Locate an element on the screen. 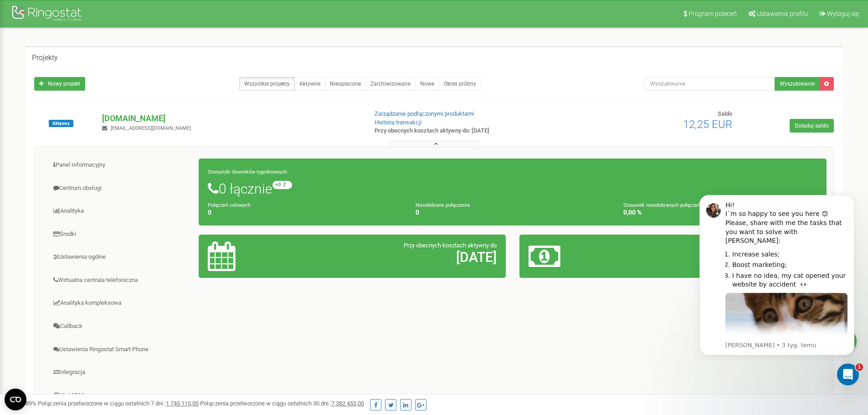  a: Okres próbny is located at coordinates (460, 84).